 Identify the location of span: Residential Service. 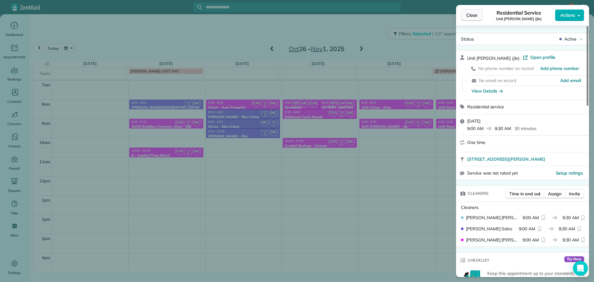
(519, 13).